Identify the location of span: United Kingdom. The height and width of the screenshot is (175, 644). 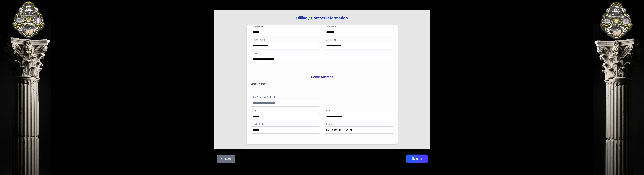
(356, 130).